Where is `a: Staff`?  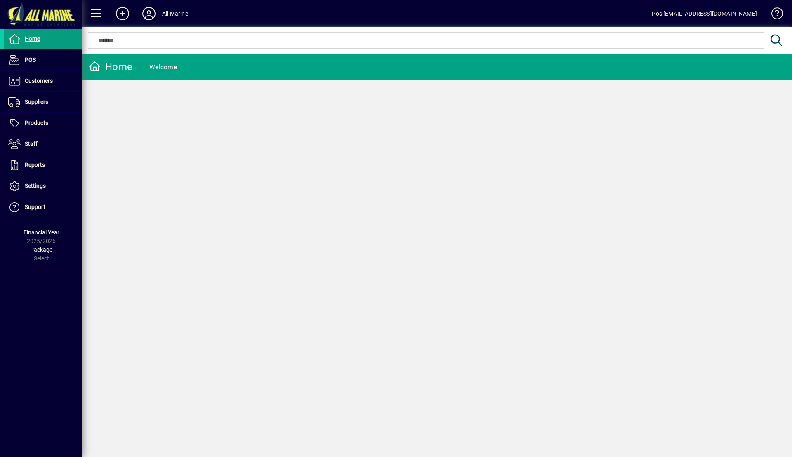
a: Staff is located at coordinates (43, 144).